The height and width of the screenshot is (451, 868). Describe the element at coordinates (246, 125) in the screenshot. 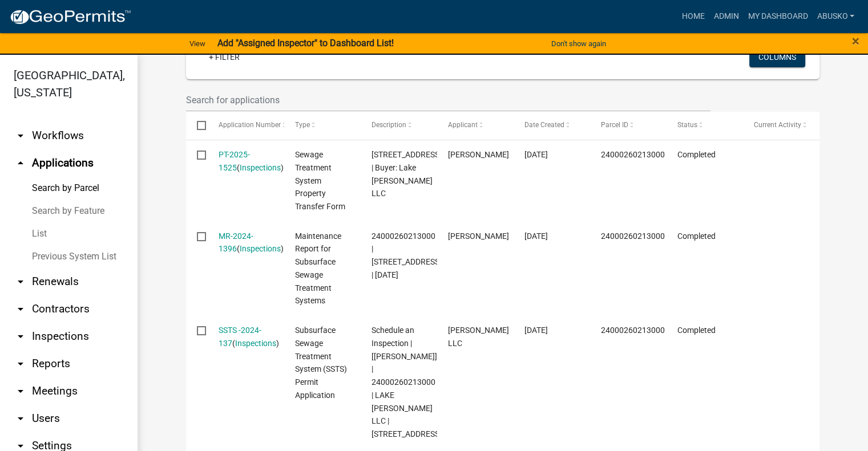

I see `datatable-header-cell: Application Number` at that location.